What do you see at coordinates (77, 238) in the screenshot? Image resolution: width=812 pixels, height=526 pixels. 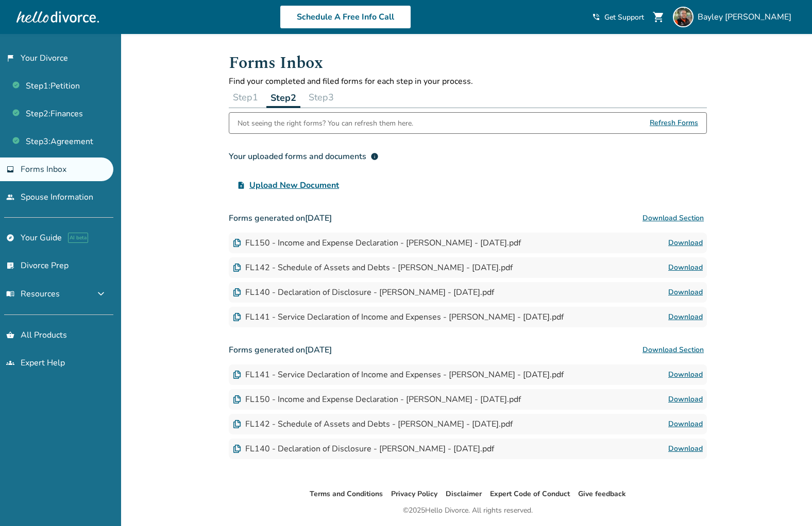 I see `span: AI beta` at bounding box center [77, 238].